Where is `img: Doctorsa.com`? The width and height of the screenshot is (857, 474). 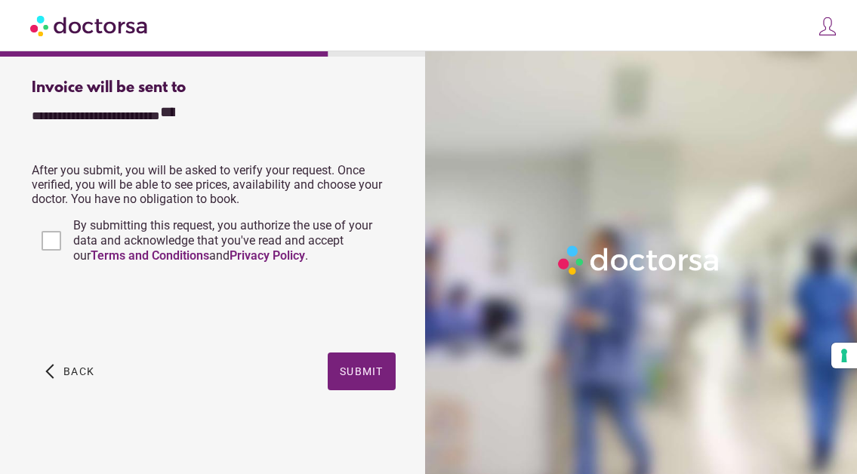
img: Doctorsa.com is located at coordinates (90, 25).